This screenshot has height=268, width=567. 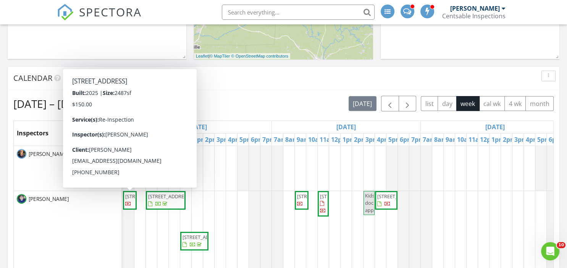 I want to click on span: SPECTORA, so click(x=110, y=12).